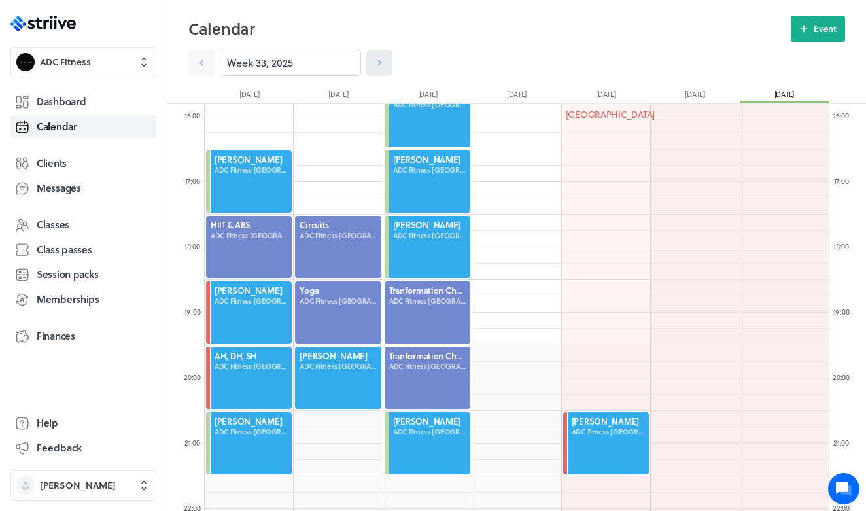 Image resolution: width=866 pixels, height=511 pixels. What do you see at coordinates (83, 188) in the screenshot?
I see `a: Messages` at bounding box center [83, 188].